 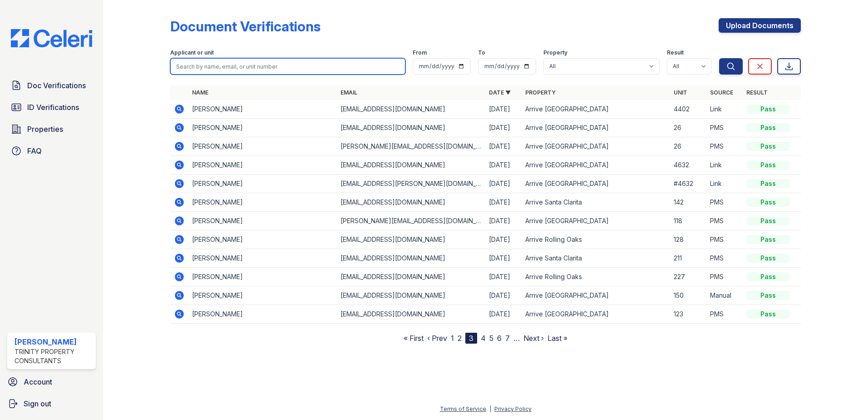 What do you see at coordinates (540, 92) in the screenshot?
I see `a: Property` at bounding box center [540, 92].